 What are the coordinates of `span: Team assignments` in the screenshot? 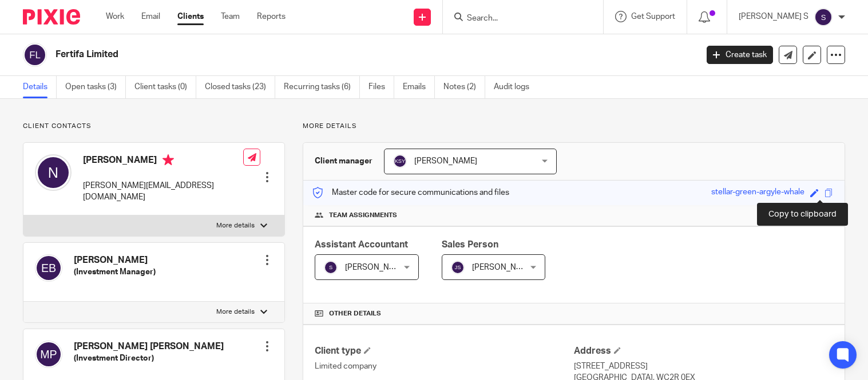 It's located at (363, 216).